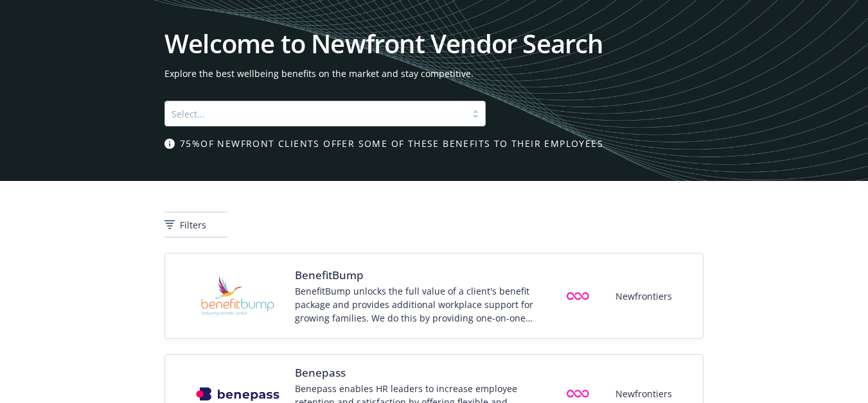 This screenshot has height=403, width=868. Describe the element at coordinates (237, 296) in the screenshot. I see `img: Vendor logo for BenefitBump` at that location.